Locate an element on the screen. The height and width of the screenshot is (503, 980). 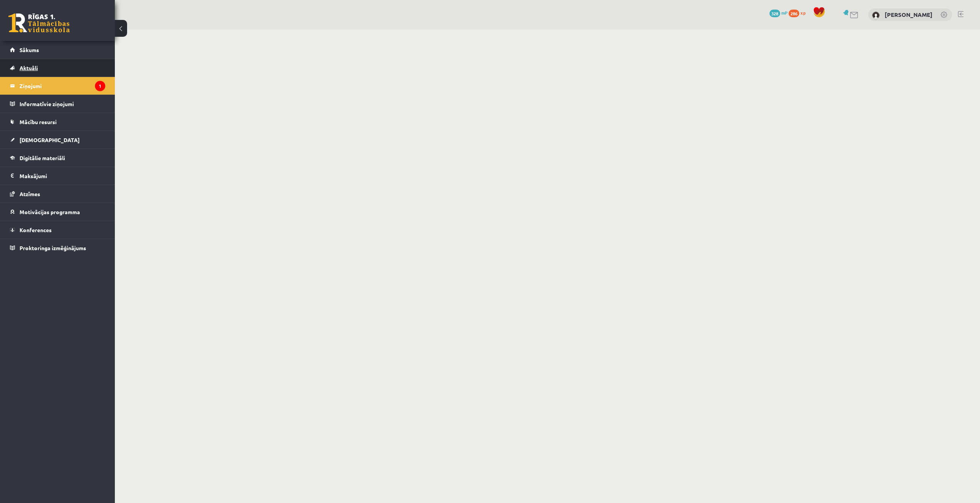
a: 286 xp is located at coordinates (799, 13).